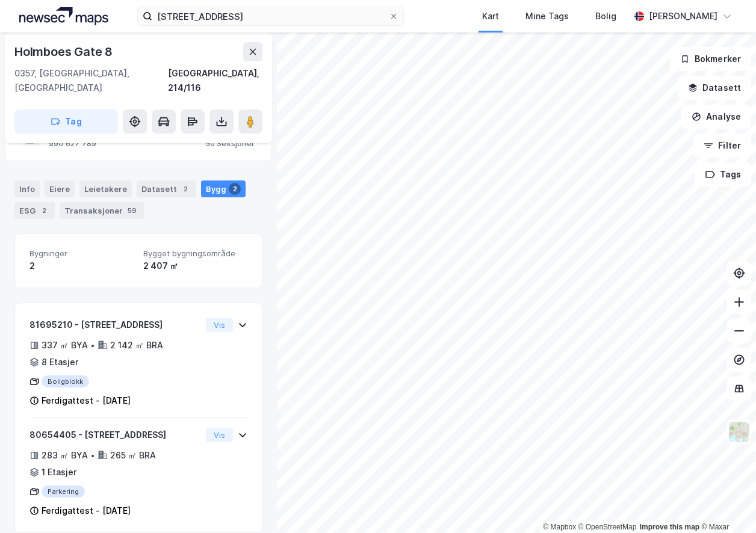 The width and height of the screenshot is (756, 533). What do you see at coordinates (132, 211) in the screenshot?
I see `div: 59` at bounding box center [132, 211].